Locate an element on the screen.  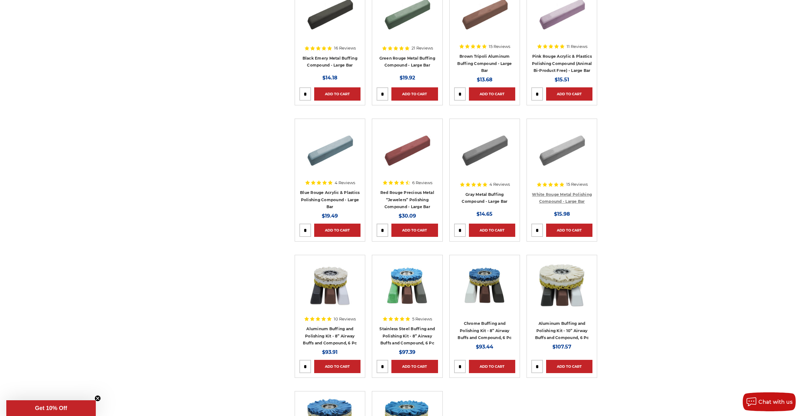
span: $15.51 is located at coordinates (562, 79).